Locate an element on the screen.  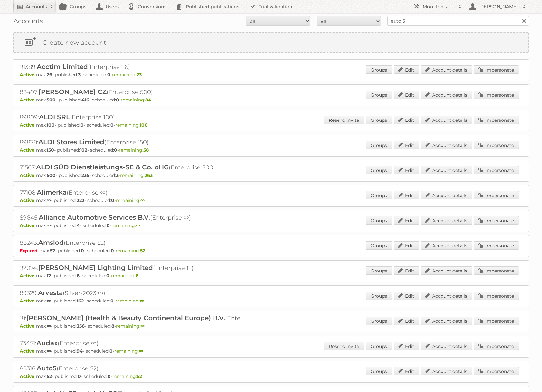
strong: 162 is located at coordinates (80, 301).